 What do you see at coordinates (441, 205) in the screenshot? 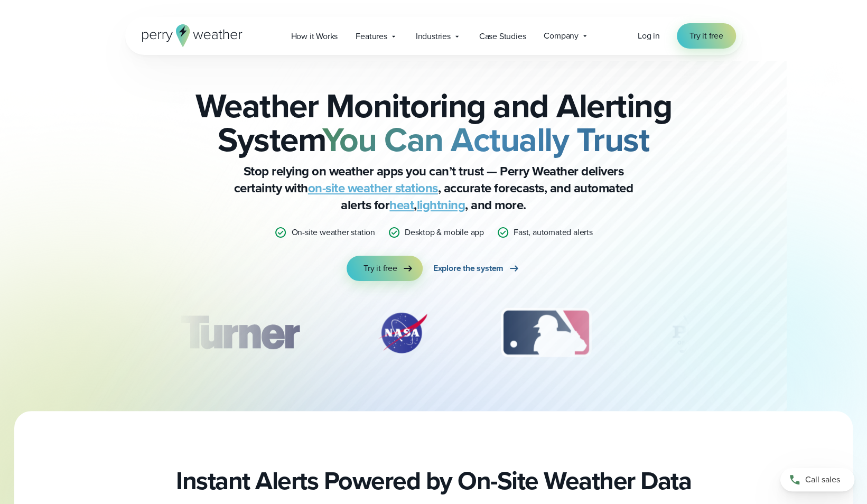
I see `a: lightning` at bounding box center [441, 205].